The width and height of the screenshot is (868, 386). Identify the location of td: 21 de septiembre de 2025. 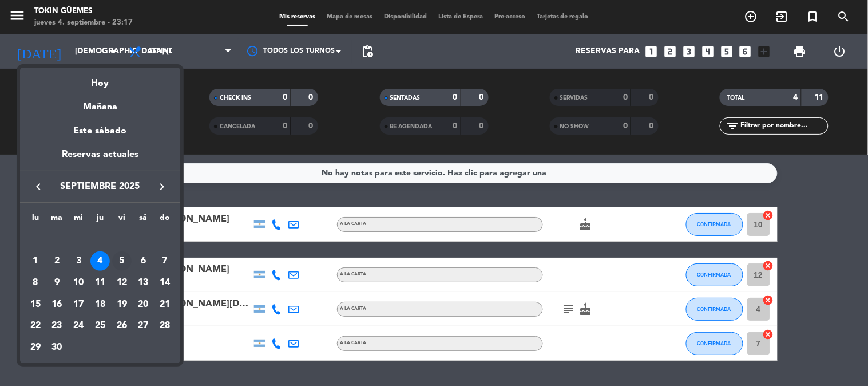
(165, 304).